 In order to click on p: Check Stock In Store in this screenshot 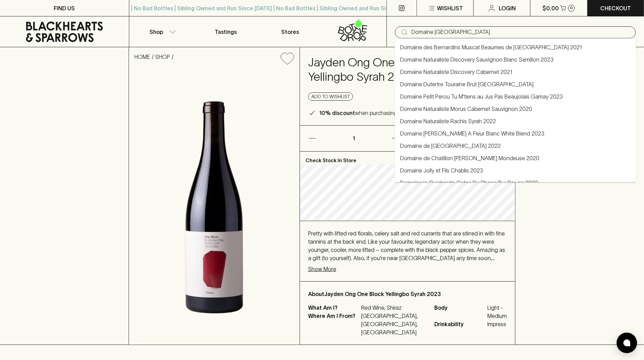, I will do `click(407, 158)`.